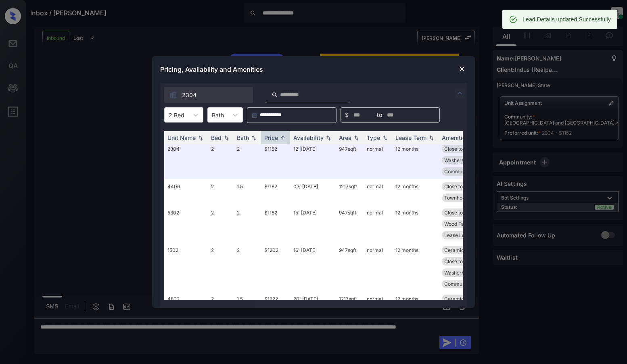  I want to click on img: close, so click(462, 69).